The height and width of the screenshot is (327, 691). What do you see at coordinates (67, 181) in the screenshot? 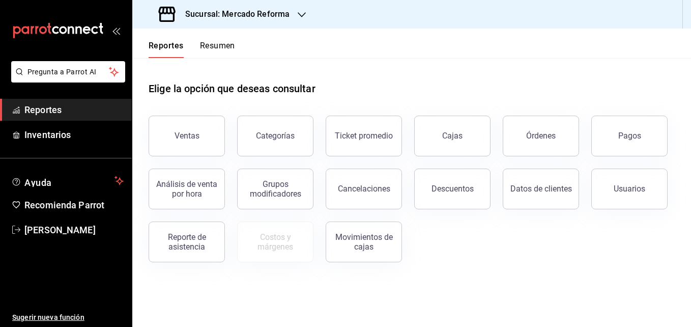
I see `span: Ayuda` at bounding box center [67, 181].